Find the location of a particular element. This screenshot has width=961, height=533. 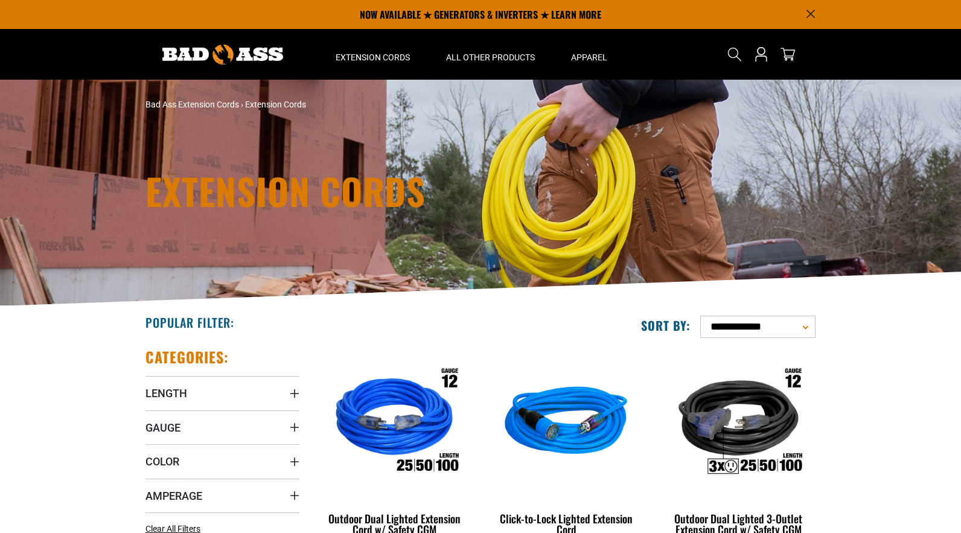

summary: Apparel is located at coordinates (589, 54).